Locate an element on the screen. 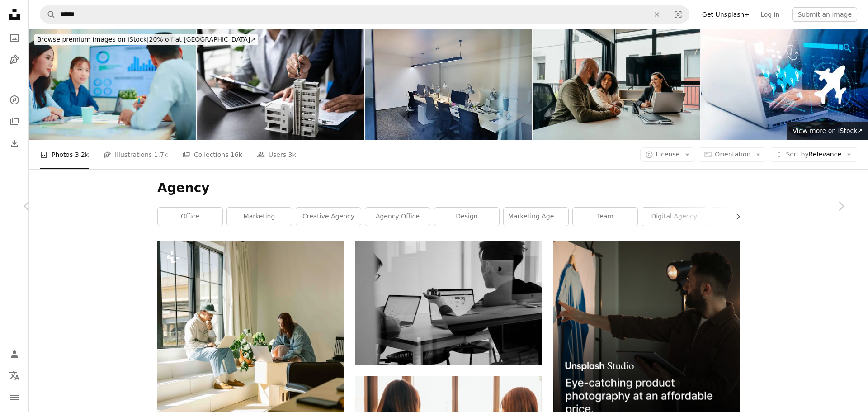 The height and width of the screenshot is (412, 868). a: marketing agency is located at coordinates (536, 216).